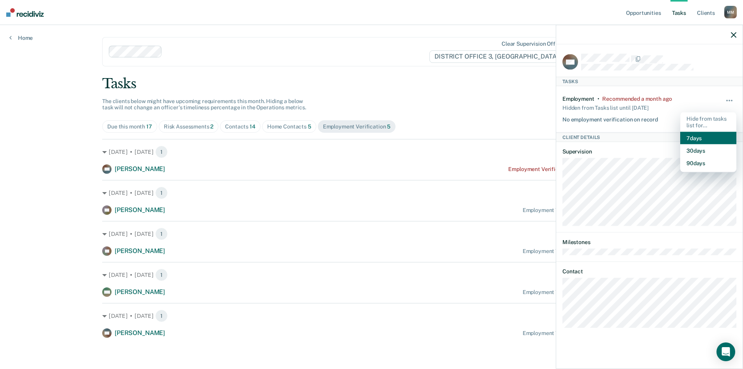 The width and height of the screenshot is (743, 369). I want to click on div: Due this month, so click(130, 126).